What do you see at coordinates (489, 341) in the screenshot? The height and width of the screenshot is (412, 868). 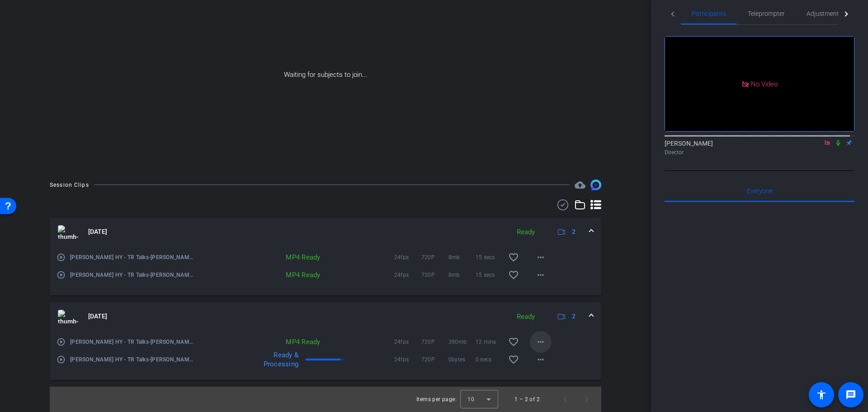 I see `span: 12 mins` at bounding box center [489, 341].